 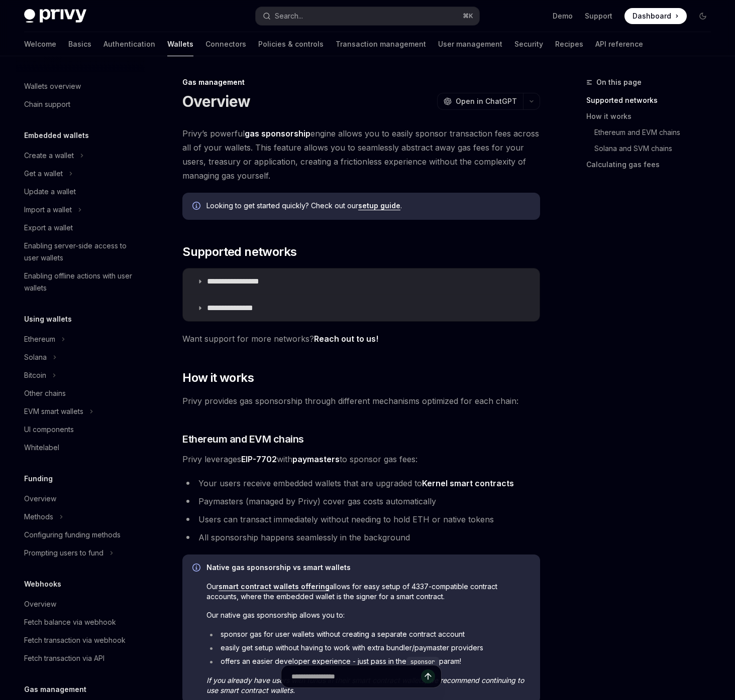 I want to click on h5: Funding, so click(x=38, y=479).